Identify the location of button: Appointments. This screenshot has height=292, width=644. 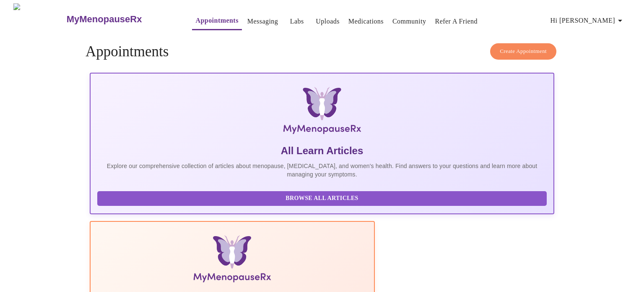
(217, 21).